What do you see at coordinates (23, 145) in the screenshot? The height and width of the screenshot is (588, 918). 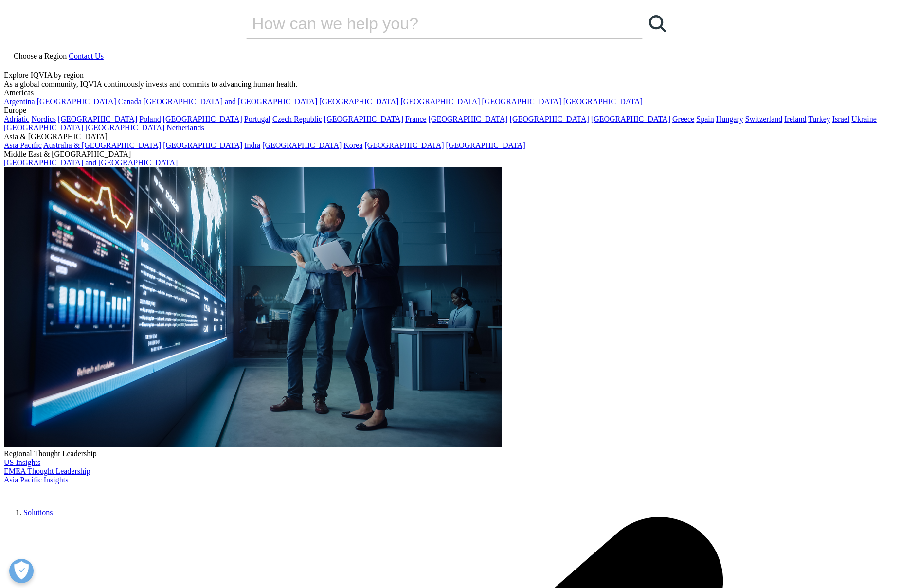 I see `a: Asia Pacific` at bounding box center [23, 145].